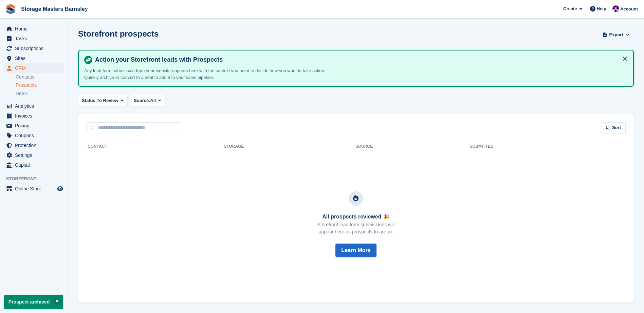 This screenshot has width=644, height=313. I want to click on span: Pricing, so click(35, 126).